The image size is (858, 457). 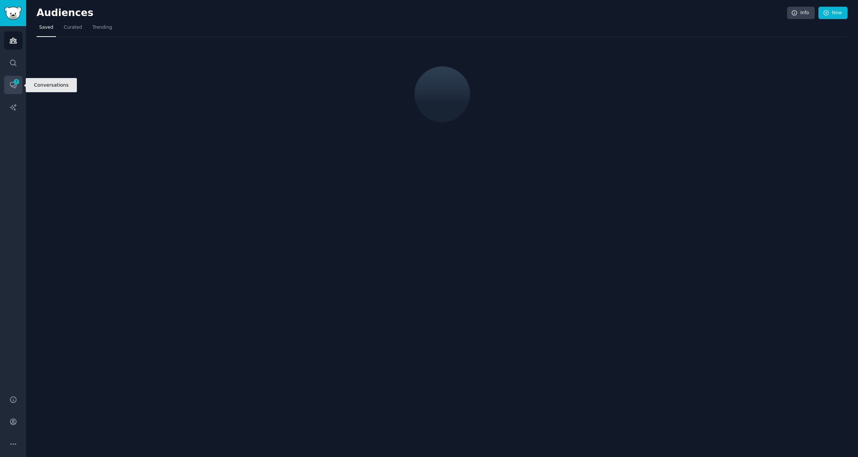 What do you see at coordinates (412, 13) in the screenshot?
I see `h2: Audiences` at bounding box center [412, 13].